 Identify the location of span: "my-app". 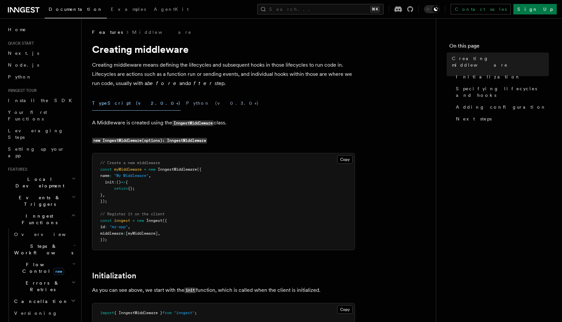
(119, 227).